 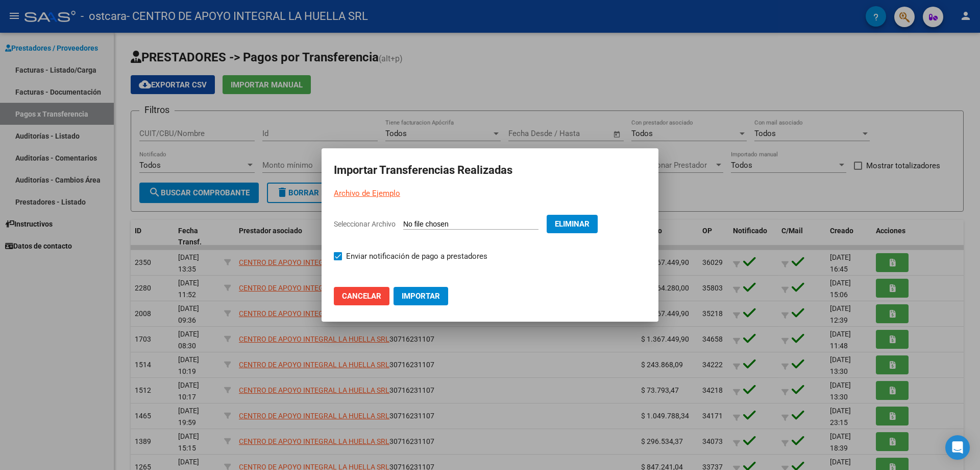 What do you see at coordinates (365, 224) in the screenshot?
I see `span: Seleccionar Archivo` at bounding box center [365, 224].